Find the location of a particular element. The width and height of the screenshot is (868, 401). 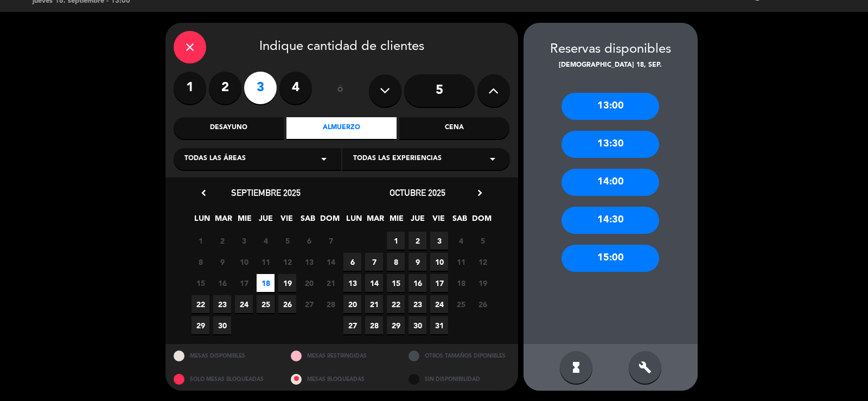

div: 15:00 is located at coordinates (610, 258).